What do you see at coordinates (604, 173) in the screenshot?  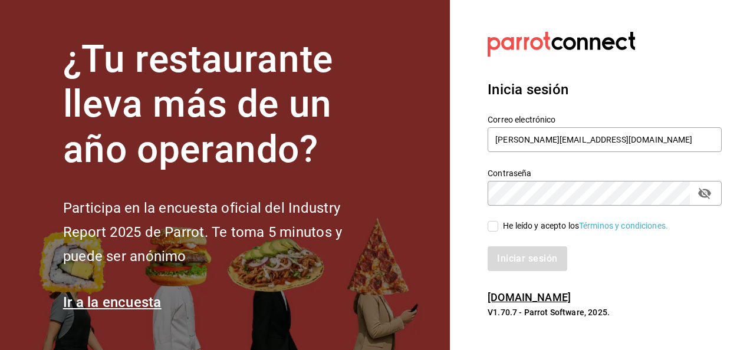 I see `label: Contraseña` at bounding box center [604, 173].